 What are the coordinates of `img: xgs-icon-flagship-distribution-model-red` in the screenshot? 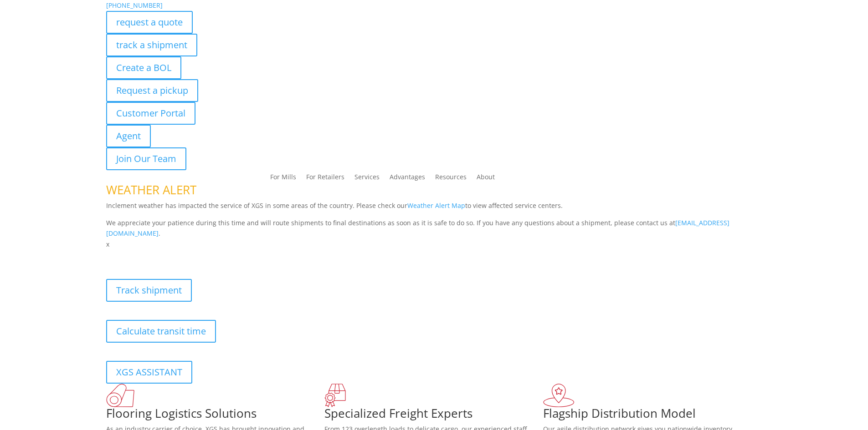 It's located at (558, 396).